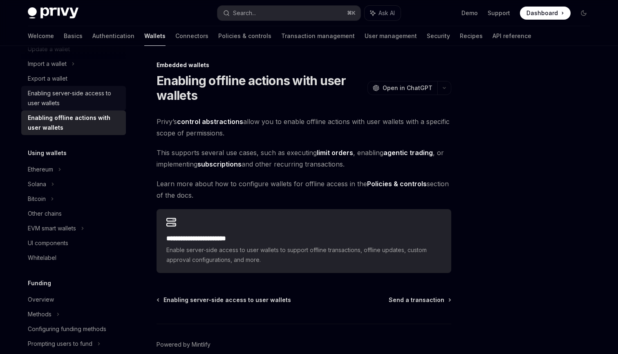  I want to click on a: Support, so click(499, 13).